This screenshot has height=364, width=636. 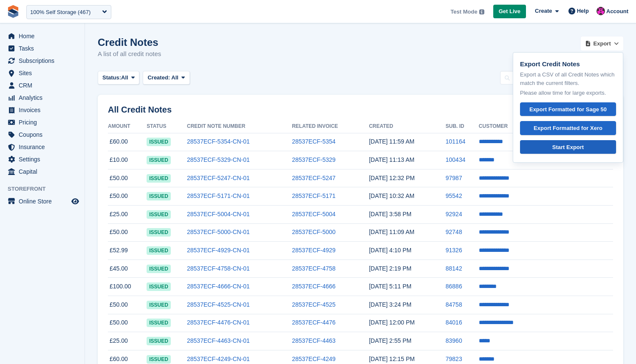 What do you see at coordinates (218, 141) in the screenshot?
I see `a: 28537ECF-5354-CN-01` at bounding box center [218, 141].